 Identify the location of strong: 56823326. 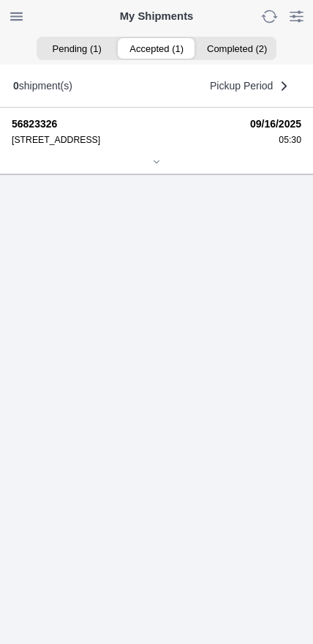
(126, 124).